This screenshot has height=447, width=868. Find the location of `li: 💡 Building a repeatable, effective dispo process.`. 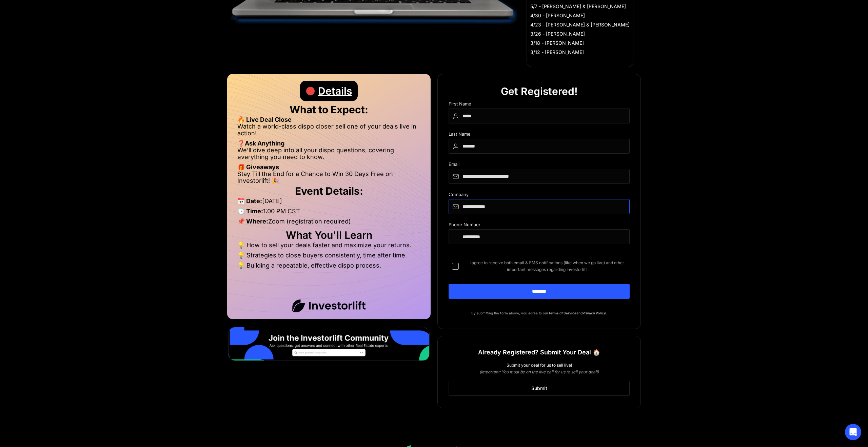

li: 💡 Building a repeatable, effective dispo process. is located at coordinates (329, 265).